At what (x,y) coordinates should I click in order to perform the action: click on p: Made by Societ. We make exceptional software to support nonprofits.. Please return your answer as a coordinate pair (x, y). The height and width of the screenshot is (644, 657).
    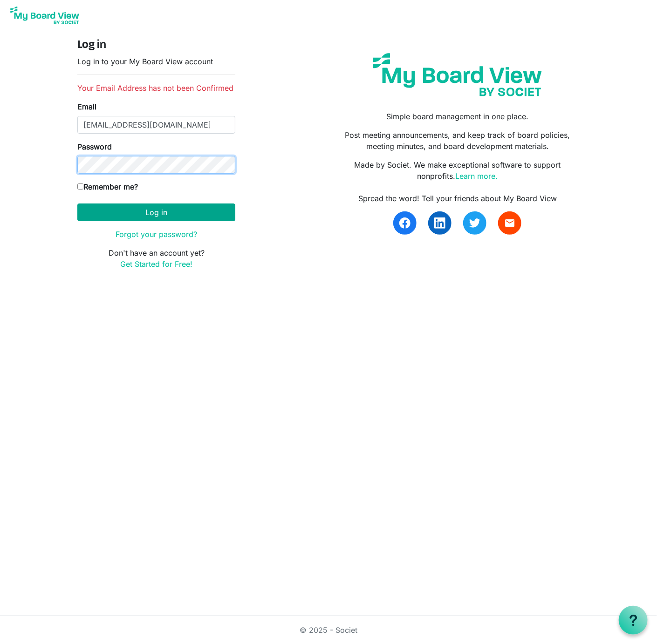
    Looking at the image, I should click on (458, 171).